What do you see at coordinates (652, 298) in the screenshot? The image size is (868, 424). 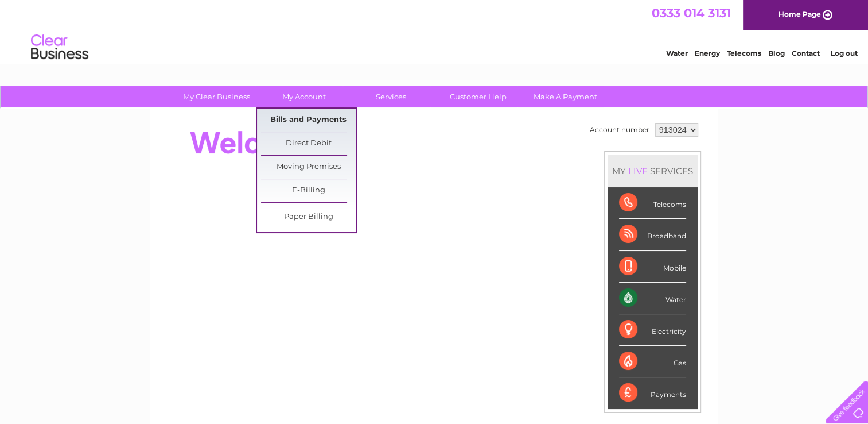 I see `div: Water` at bounding box center [652, 298].